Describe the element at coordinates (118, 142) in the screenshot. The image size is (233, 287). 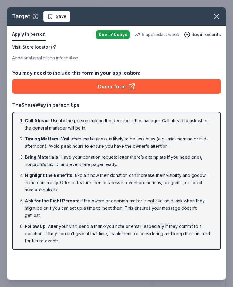
I see `li: Visit when the business is likely to be less busy (e.g., mid-morning or mid-afternoon). Avoid pea...` at that location.